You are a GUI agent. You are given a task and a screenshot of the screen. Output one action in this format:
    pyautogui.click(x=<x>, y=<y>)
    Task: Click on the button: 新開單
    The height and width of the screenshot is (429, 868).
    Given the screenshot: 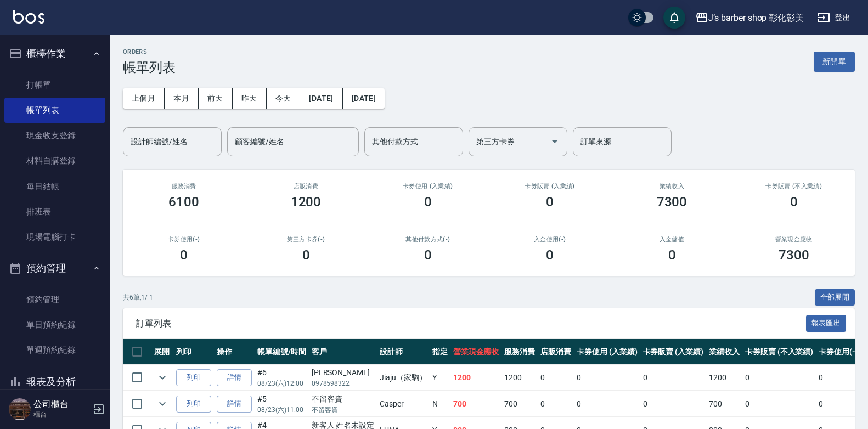 What is the action you would take?
    pyautogui.click(x=833, y=61)
    